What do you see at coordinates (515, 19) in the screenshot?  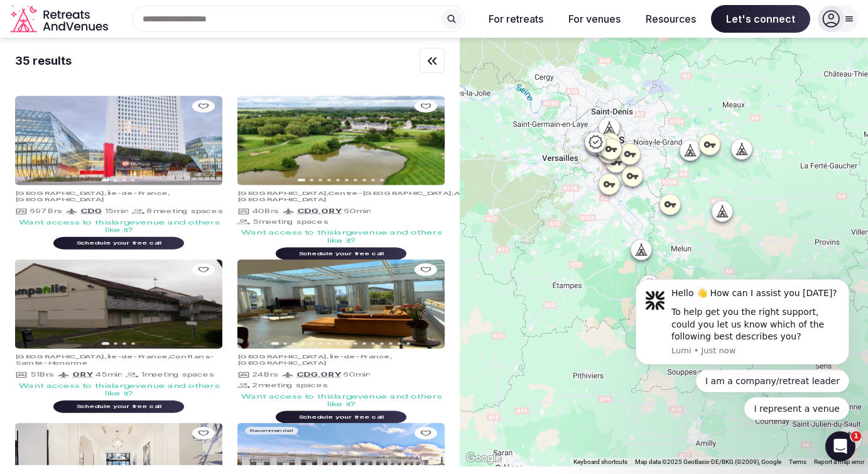 I see `button: For retreats` at bounding box center [515, 19].